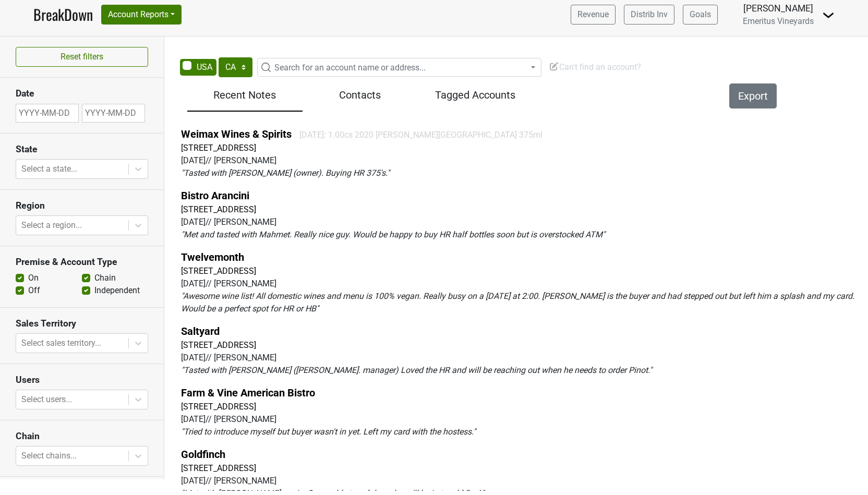  What do you see at coordinates (82, 323) in the screenshot?
I see `h3: Sales Territory` at bounding box center [82, 323].